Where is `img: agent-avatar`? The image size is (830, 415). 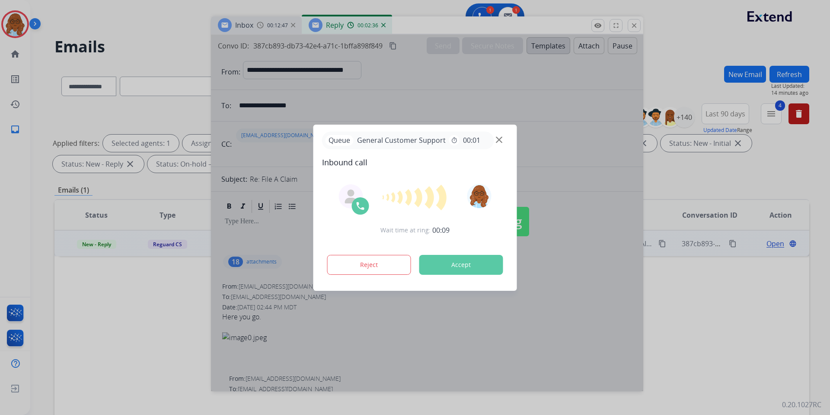 img: agent-avatar is located at coordinates (351, 196).